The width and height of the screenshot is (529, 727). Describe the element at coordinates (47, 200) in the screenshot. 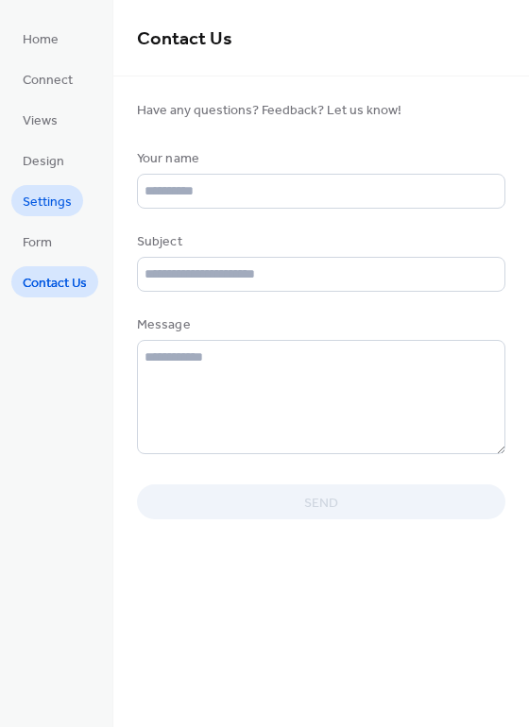

I see `a: Settings` at that location.